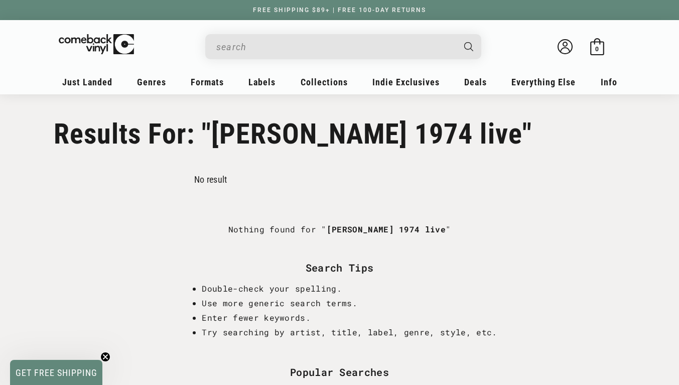 The image size is (679, 385). What do you see at coordinates (339, 268) in the screenshot?
I see `div: Search Tips` at bounding box center [339, 268].